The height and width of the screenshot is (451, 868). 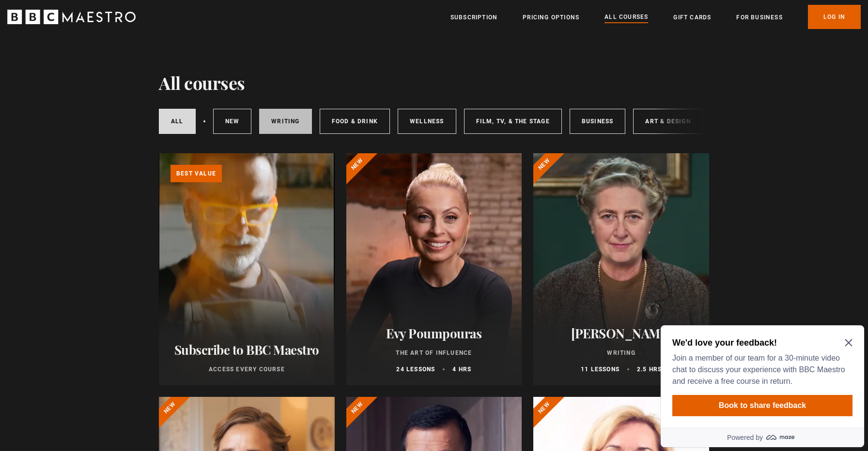 What do you see at coordinates (105, 116) in the screenshot?
I see `a: Powered by maze` at bounding box center [105, 116].